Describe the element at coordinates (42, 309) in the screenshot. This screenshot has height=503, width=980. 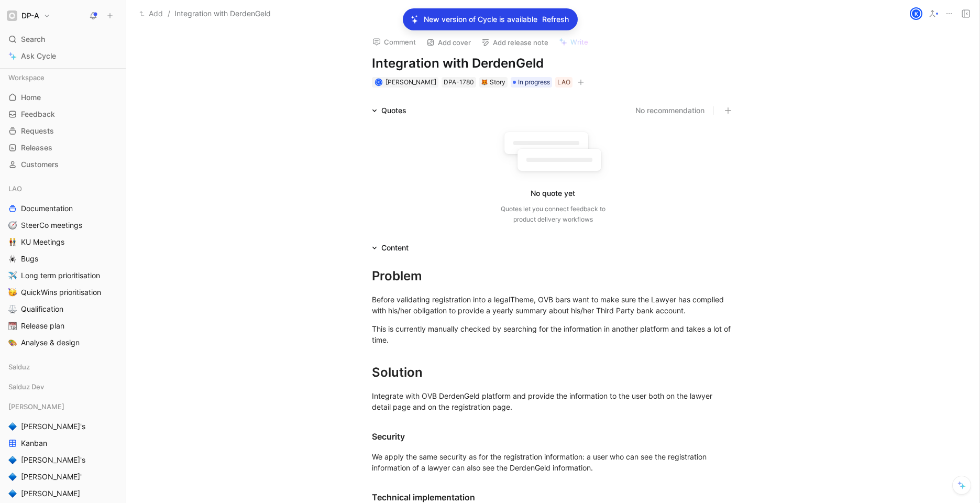
I see `span: Qualification` at that location.